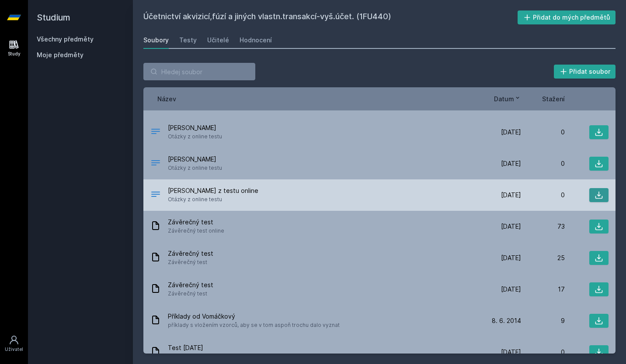 The image size is (626, 364). What do you see at coordinates (218, 40) in the screenshot?
I see `div: Učitelé` at bounding box center [218, 40].